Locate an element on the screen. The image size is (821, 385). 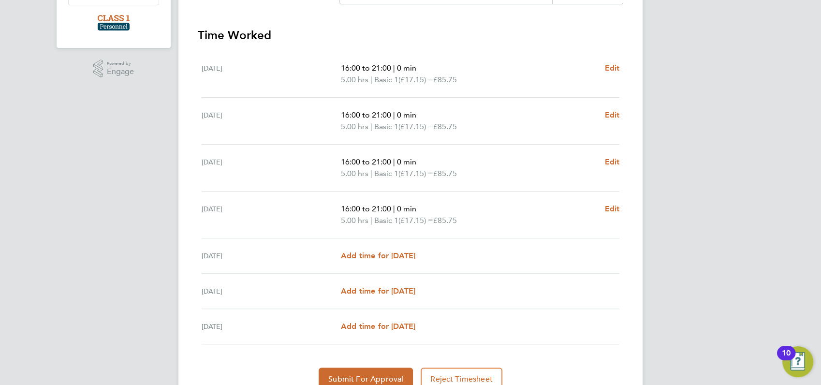
h3: Time Worked is located at coordinates (411, 35).